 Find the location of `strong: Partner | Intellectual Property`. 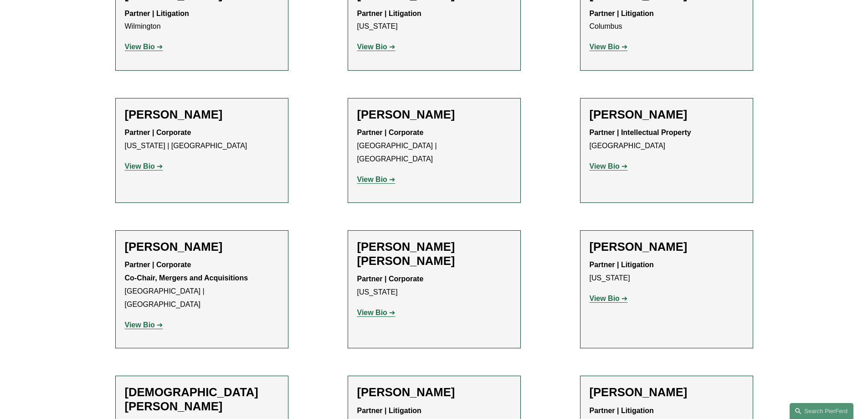

strong: Partner | Intellectual Property is located at coordinates (640, 132).